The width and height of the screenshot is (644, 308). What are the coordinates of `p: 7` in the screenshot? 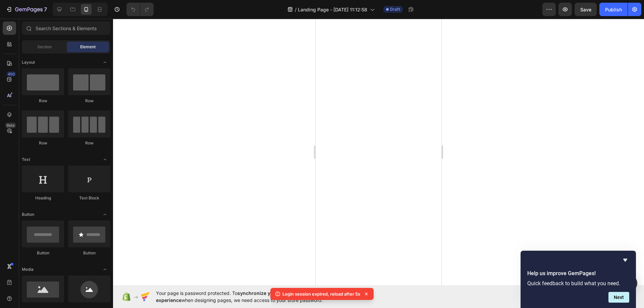 It's located at (45, 9).